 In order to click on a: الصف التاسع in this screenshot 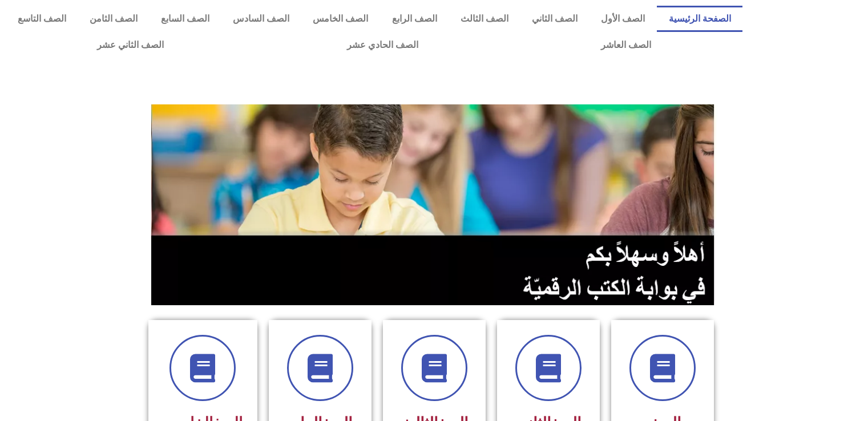, I will do `click(42, 18)`.